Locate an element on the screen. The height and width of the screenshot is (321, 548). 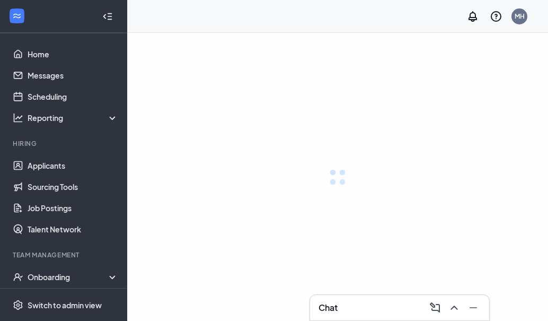
button: ChevronUp is located at coordinates (453, 307).